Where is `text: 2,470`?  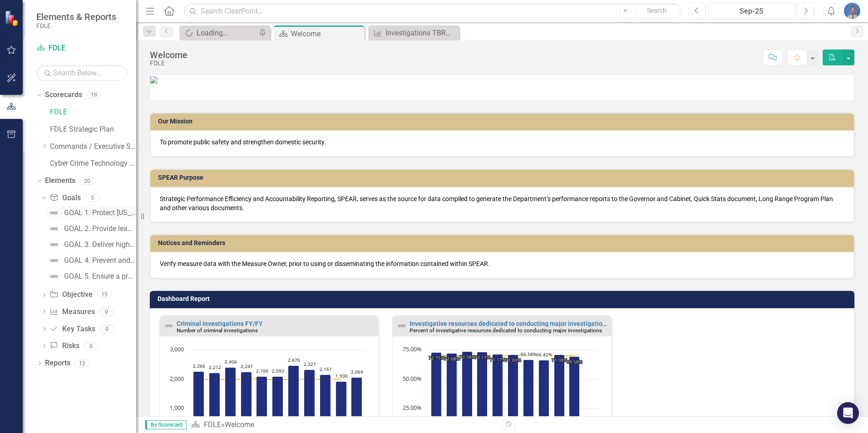 text: 2,470 is located at coordinates (293, 360).